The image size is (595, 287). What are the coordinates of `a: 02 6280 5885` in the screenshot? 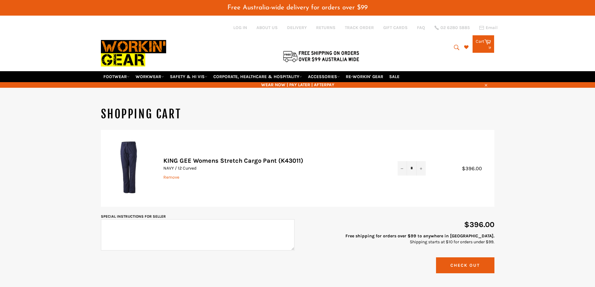 It's located at (452, 28).